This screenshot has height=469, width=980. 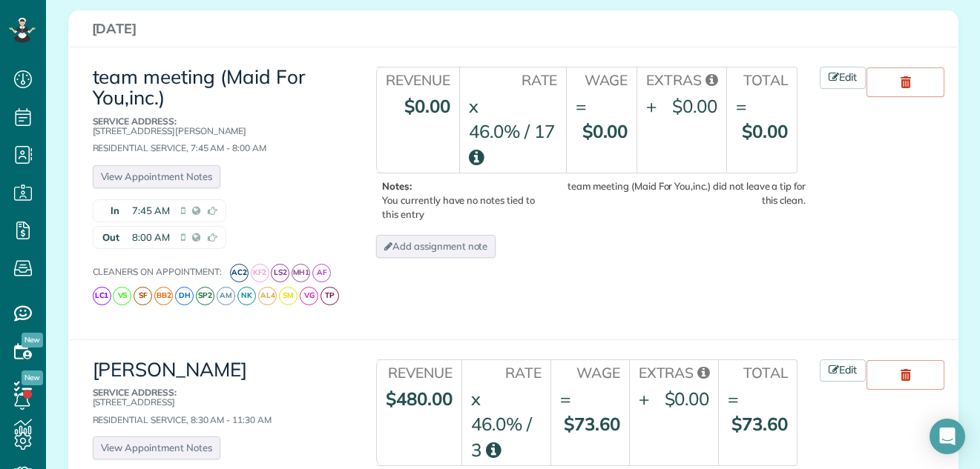 I want to click on span: SP2, so click(x=205, y=296).